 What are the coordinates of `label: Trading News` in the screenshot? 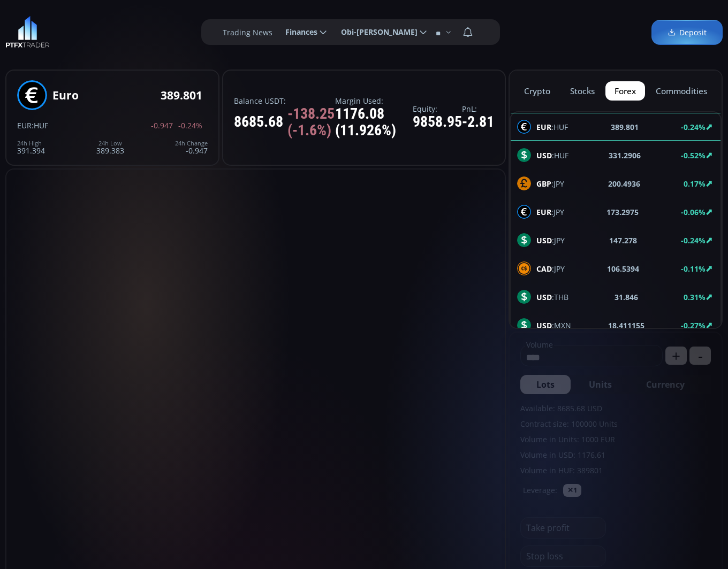 It's located at (248, 32).